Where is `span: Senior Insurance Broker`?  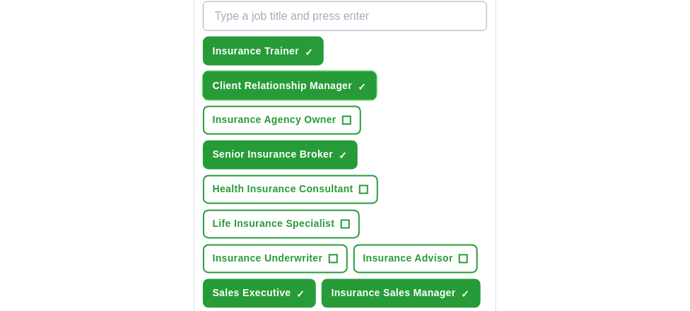 span: Senior Insurance Broker is located at coordinates (273, 155).